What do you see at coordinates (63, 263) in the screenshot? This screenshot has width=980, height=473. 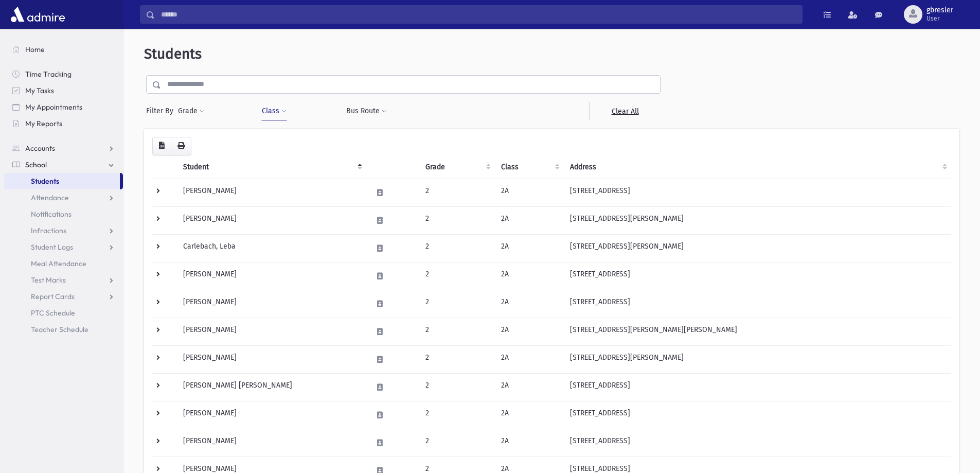 I see `a: Meal Attendance` at bounding box center [63, 263].